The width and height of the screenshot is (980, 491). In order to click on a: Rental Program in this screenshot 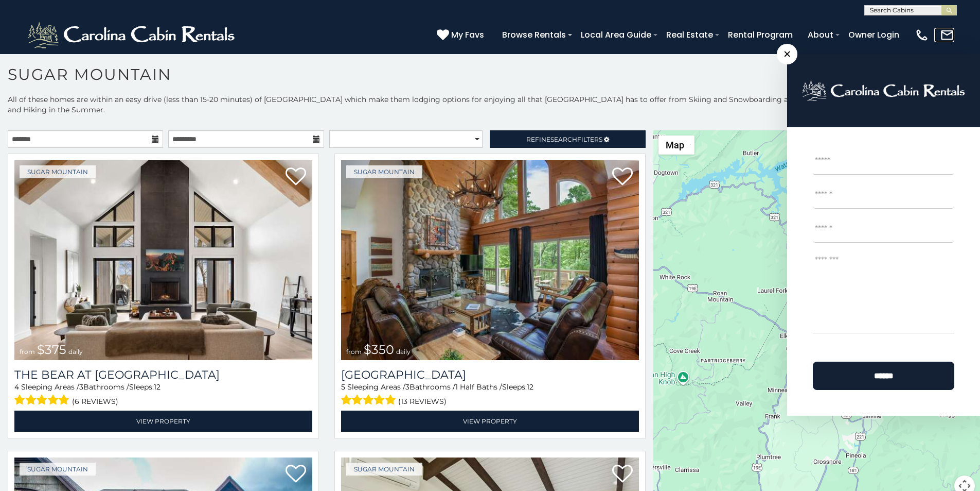, I will do `click(761, 34)`.